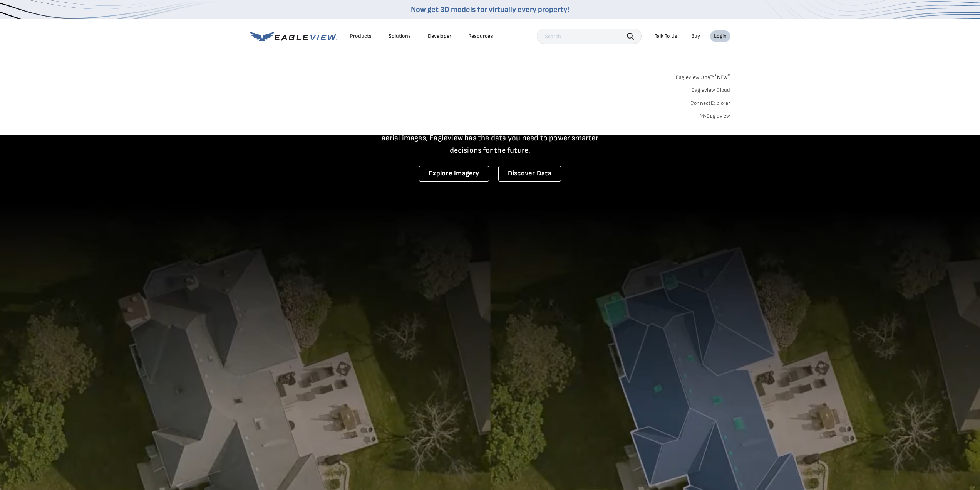  Describe the element at coordinates (481, 36) in the screenshot. I see `div: Resources` at that location.